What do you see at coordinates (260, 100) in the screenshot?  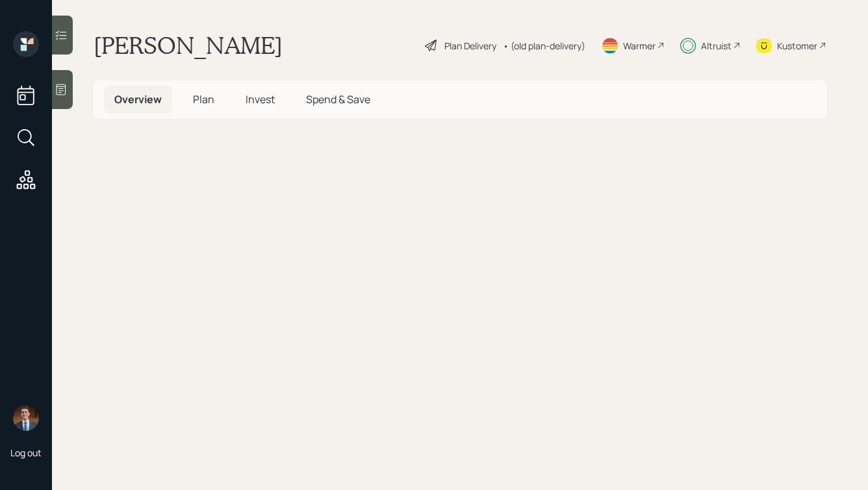 I see `span: Invest` at bounding box center [260, 100].